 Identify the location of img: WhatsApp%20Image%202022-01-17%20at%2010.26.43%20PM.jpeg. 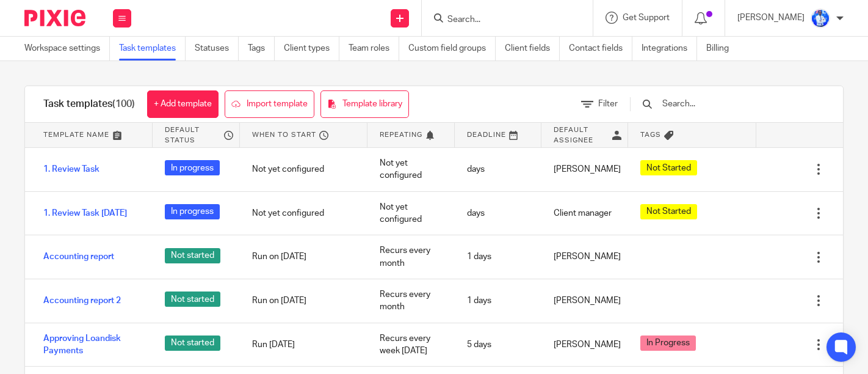
(820, 18).